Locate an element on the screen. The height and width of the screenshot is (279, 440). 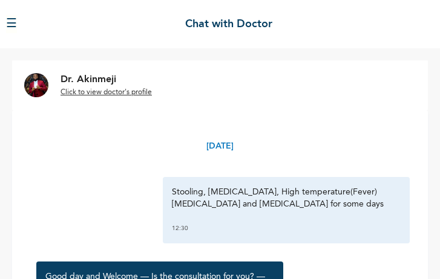
p: Dr. Akinmeji is located at coordinates (106, 80).